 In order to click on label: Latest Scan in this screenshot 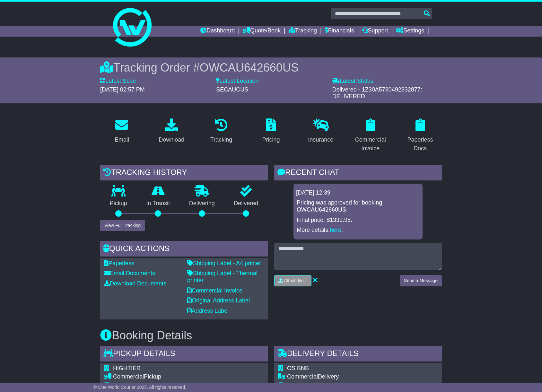, I will do `click(118, 81)`.